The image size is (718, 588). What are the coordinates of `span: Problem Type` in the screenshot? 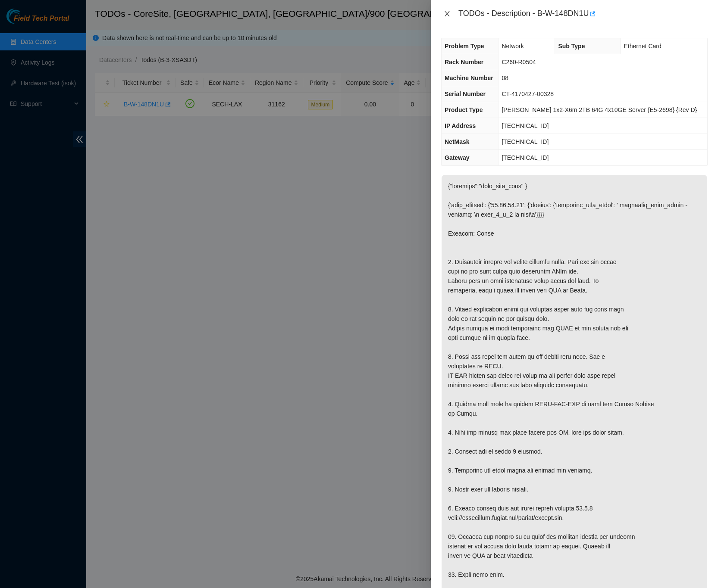 It's located at (465, 46).